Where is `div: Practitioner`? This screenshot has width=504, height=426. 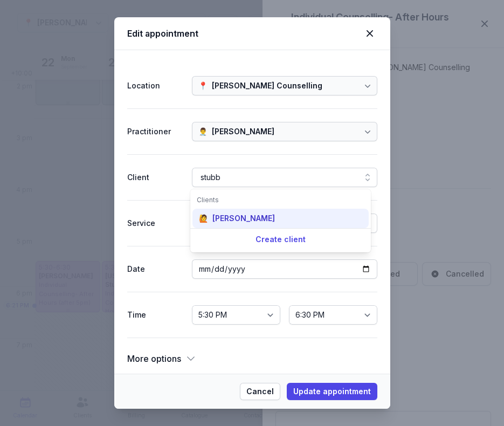
div: Practitioner is located at coordinates (155, 132).